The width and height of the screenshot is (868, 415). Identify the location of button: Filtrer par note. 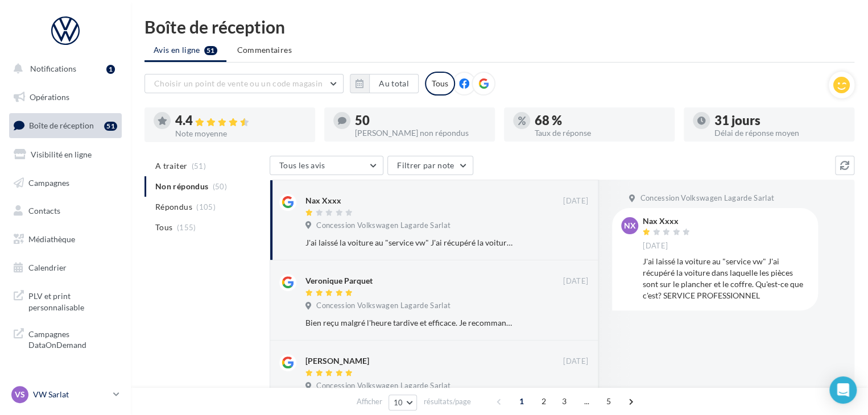
(430, 165).